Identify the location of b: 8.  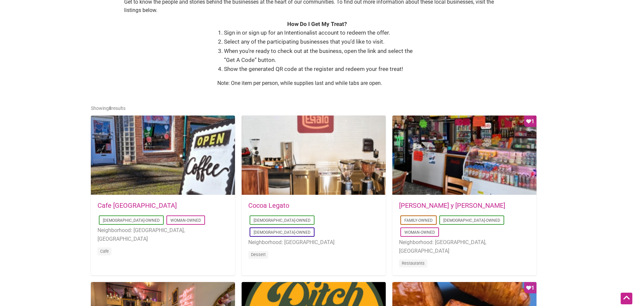
(110, 108).